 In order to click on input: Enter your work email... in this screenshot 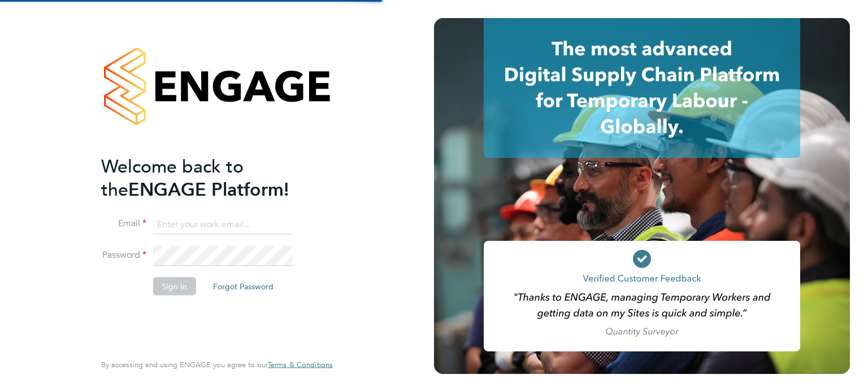, I will do `click(222, 224)`.